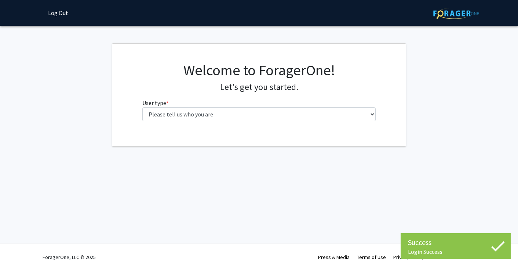 The height and width of the screenshot is (270, 518). I want to click on h4: Let's get you started., so click(259, 87).